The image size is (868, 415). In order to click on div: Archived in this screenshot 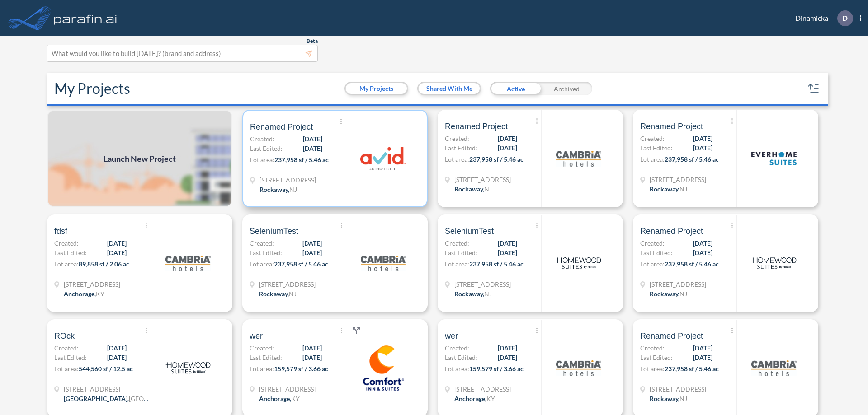, I will do `click(566, 89)`.